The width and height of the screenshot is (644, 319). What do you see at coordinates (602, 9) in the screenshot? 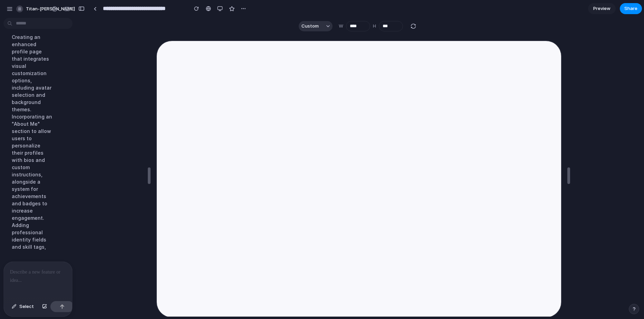
I see `a: Preview` at bounding box center [602, 9].